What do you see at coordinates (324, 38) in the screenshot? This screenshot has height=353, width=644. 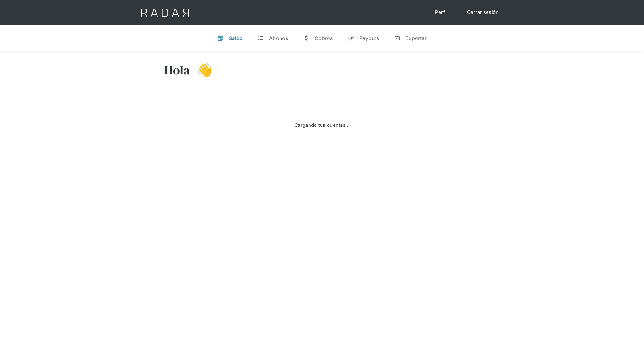 I see `div: Cobros` at bounding box center [324, 38].